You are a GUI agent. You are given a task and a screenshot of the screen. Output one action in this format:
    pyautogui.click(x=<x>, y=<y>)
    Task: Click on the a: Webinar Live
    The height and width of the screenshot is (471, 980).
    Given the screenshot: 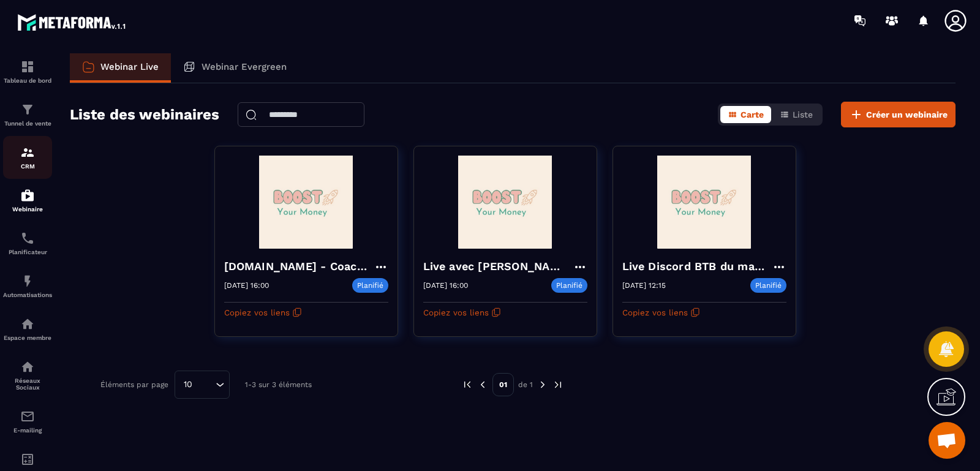 What is the action you would take?
    pyautogui.click(x=120, y=68)
    